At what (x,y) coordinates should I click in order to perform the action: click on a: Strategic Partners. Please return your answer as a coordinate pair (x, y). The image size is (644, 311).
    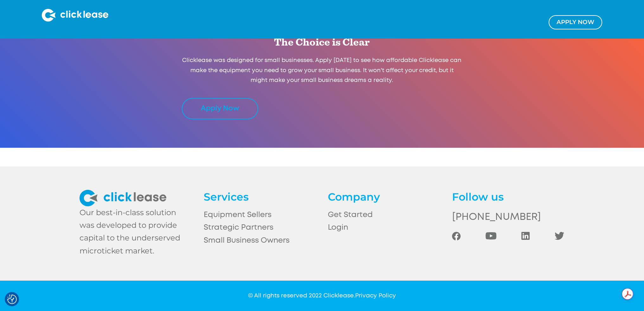
    Looking at the image, I should click on (260, 228).